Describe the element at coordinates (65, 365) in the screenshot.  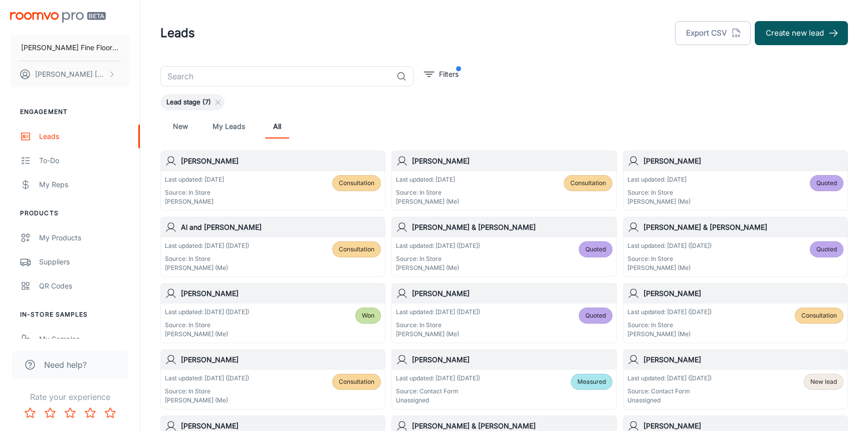
I see `span: Need help?` at that location.